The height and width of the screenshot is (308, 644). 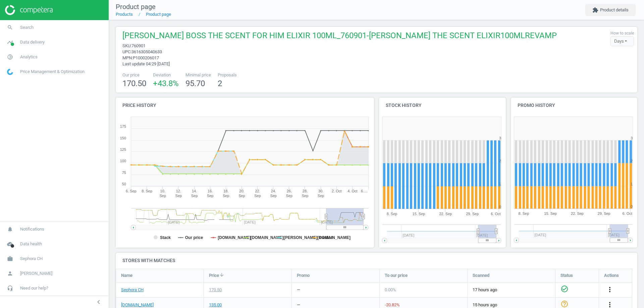 I want to click on tspan: 26., so click(x=289, y=191).